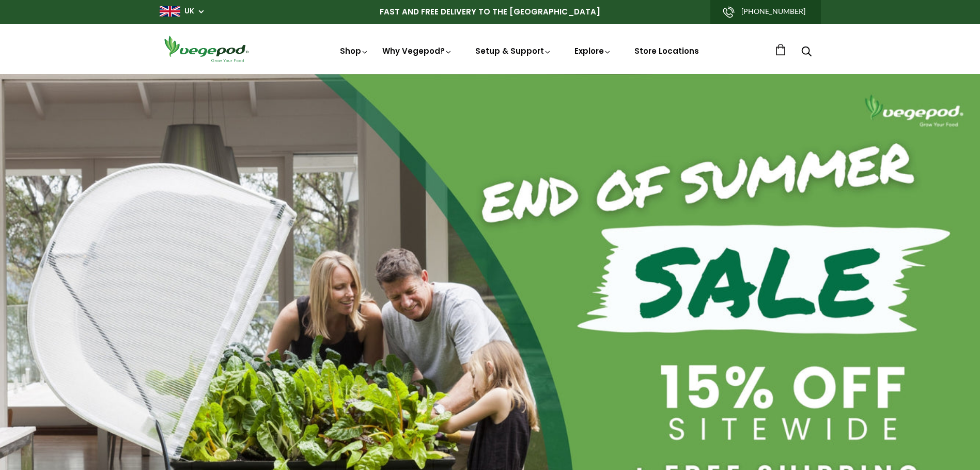  What do you see at coordinates (170, 11) in the screenshot?
I see `img: gb_large.png` at bounding box center [170, 11].